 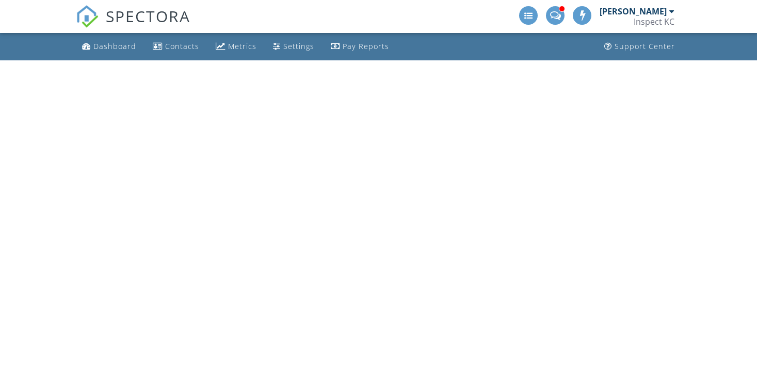 What do you see at coordinates (109, 46) in the screenshot?
I see `a: Dashboard` at bounding box center [109, 46].